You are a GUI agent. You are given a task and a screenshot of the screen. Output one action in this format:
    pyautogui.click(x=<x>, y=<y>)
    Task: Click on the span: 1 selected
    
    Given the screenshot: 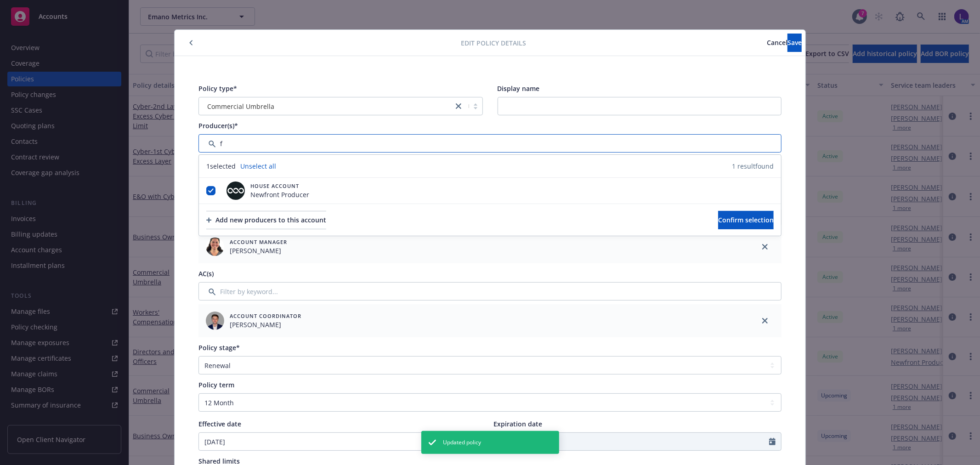 What is the action you would take?
    pyautogui.click(x=221, y=166)
    